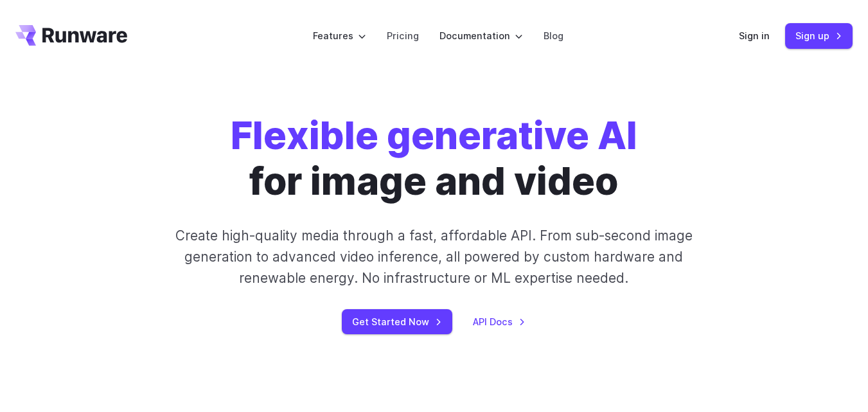  I want to click on h1: for image and video, so click(434, 158).